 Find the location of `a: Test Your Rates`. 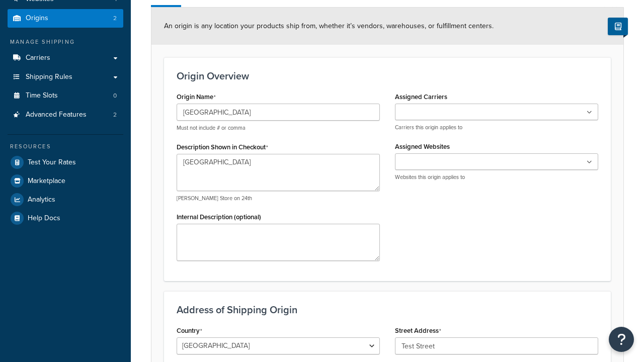

a: Test Your Rates is located at coordinates (65, 162).